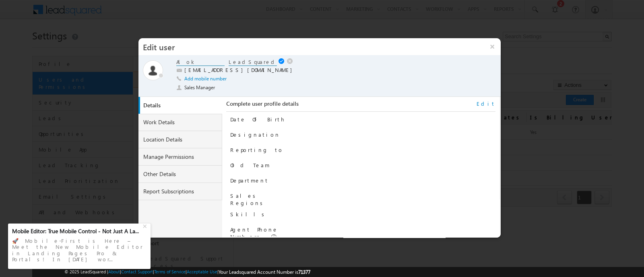 Image resolution: width=644 pixels, height=277 pixels. Describe the element at coordinates (180, 122) in the screenshot. I see `a: Work Details` at that location.